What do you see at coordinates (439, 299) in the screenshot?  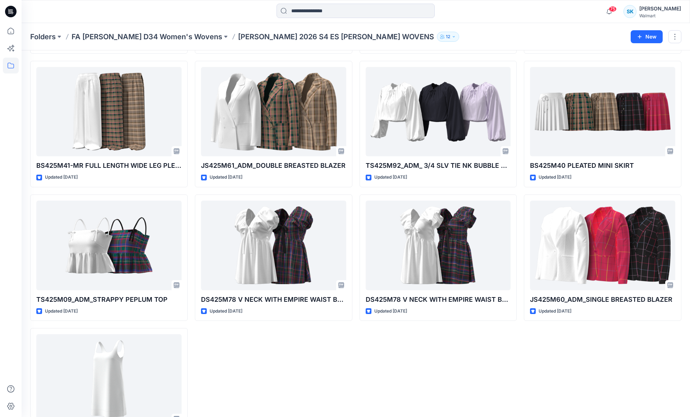 I see `p: DS425M78 V NECK WITH EMPIRE WAIST BUBBLE SLV MINI DRESS versionB` at bounding box center [439, 299].